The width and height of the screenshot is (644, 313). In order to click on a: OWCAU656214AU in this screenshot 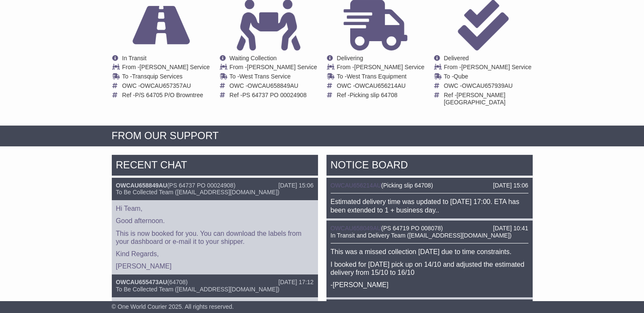, I will do `click(356, 185)`.